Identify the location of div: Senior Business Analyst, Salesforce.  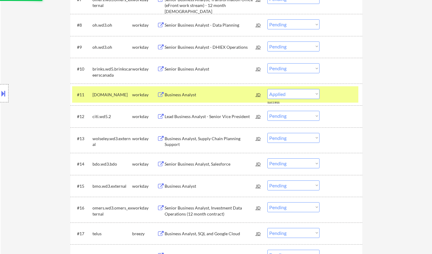
(210, 164).